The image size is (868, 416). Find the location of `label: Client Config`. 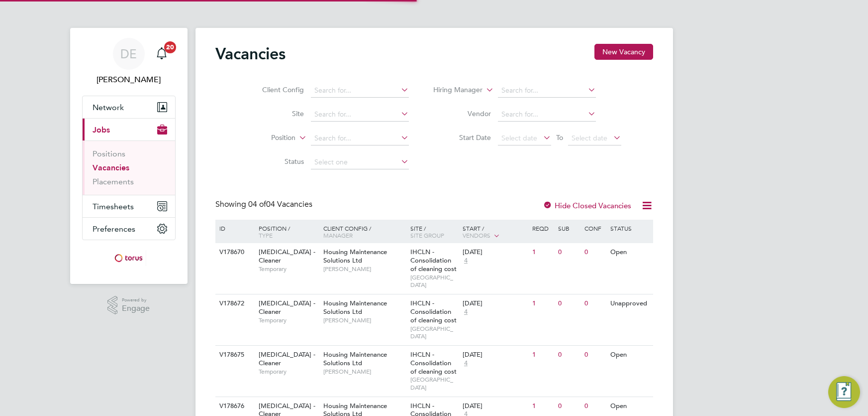

label: Client Config is located at coordinates (275, 90).